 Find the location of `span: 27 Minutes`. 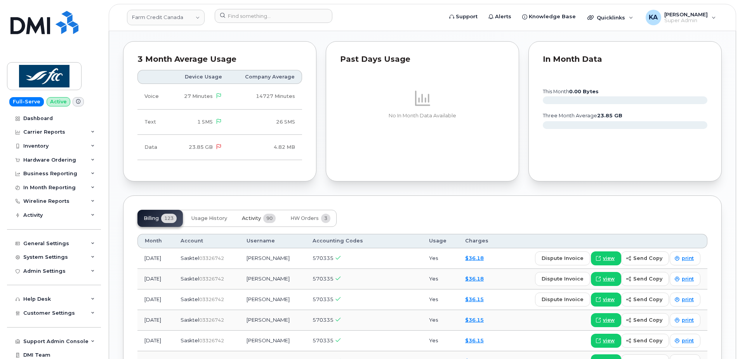

span: 27 Minutes is located at coordinates (198, 96).